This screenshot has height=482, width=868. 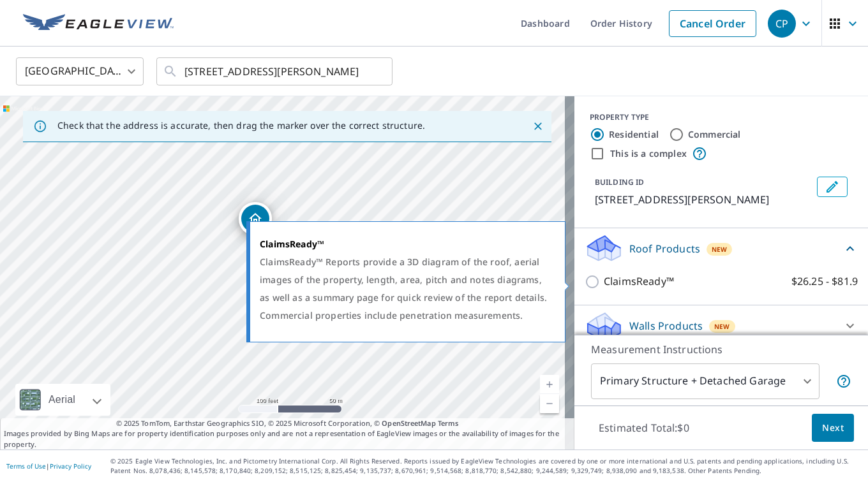 What do you see at coordinates (665, 326) in the screenshot?
I see `p: Walls Products` at bounding box center [665, 326].